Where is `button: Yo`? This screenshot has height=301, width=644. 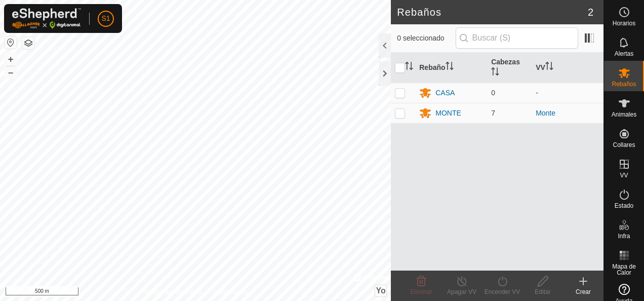 button: Yo is located at coordinates (381, 291).